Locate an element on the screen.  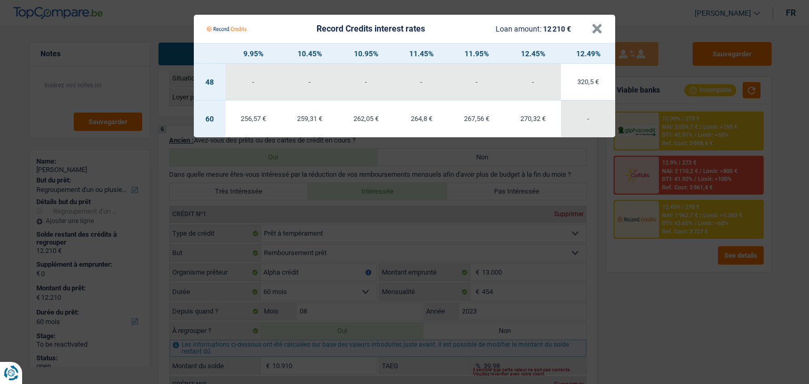
span: Loan amount: is located at coordinates (518, 29).